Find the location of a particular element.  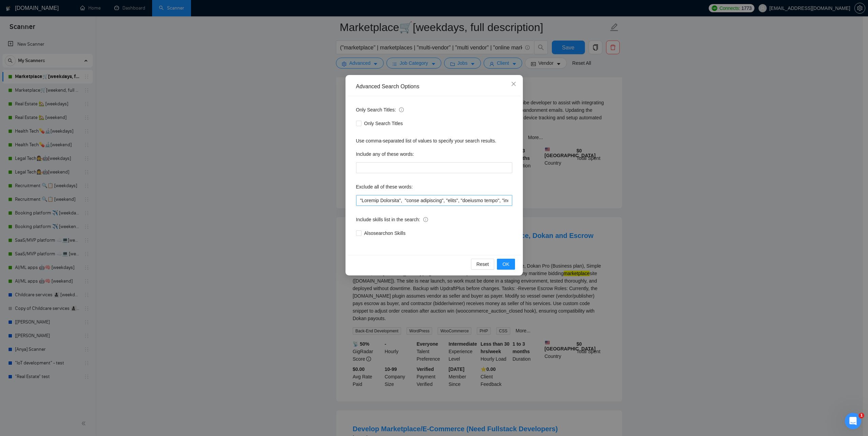

label: Include any of these words: is located at coordinates (385, 154).